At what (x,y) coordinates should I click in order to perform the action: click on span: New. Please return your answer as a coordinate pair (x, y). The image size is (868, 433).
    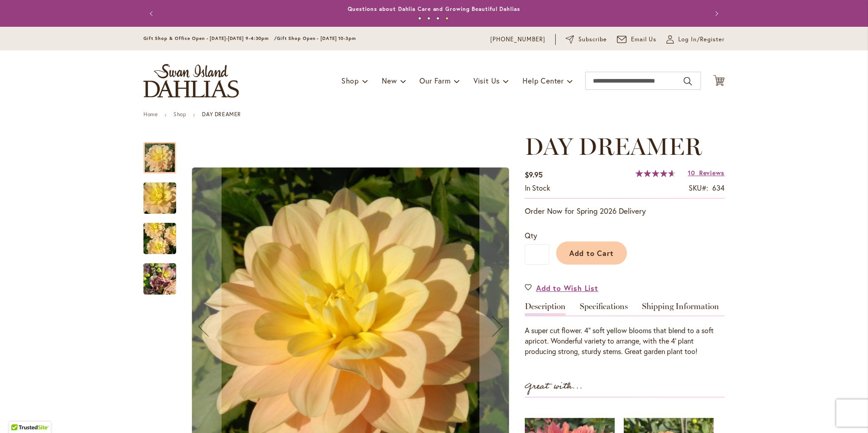
    Looking at the image, I should click on (389, 80).